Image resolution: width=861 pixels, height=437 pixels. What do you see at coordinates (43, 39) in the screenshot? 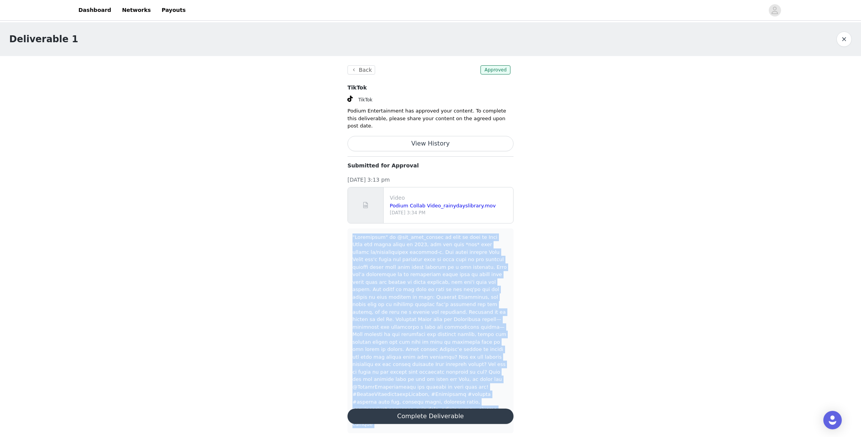
I see `h1: Deliverable 1` at bounding box center [43, 39].